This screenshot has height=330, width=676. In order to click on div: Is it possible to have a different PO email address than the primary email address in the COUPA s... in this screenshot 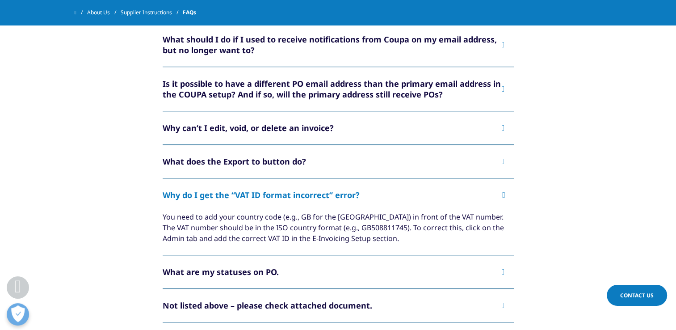, I will do `click(332, 89)`.